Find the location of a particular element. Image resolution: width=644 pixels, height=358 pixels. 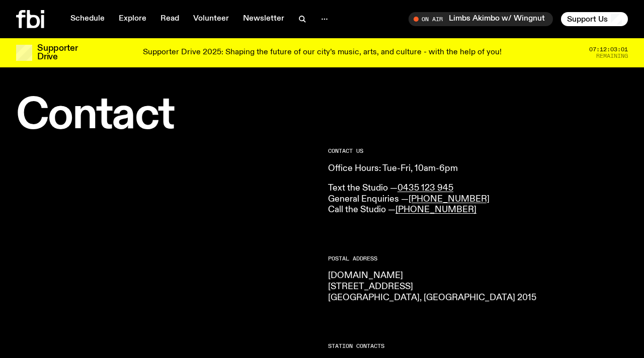

a: Read is located at coordinates (169, 19).